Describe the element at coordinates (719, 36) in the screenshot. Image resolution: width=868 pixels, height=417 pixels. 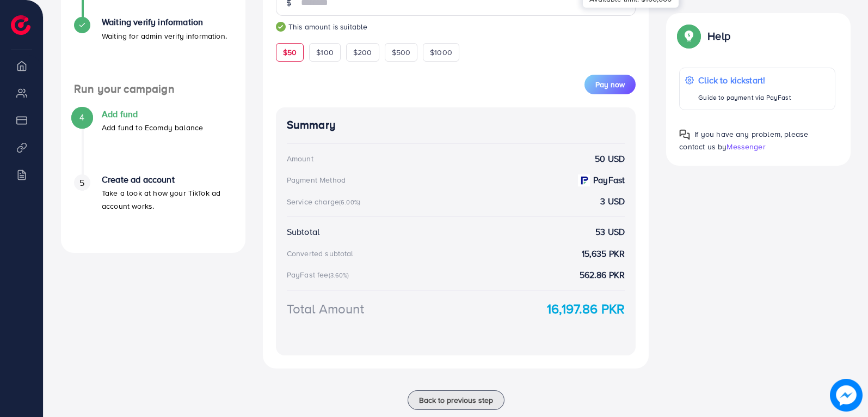
I see `p: Help` at that location.